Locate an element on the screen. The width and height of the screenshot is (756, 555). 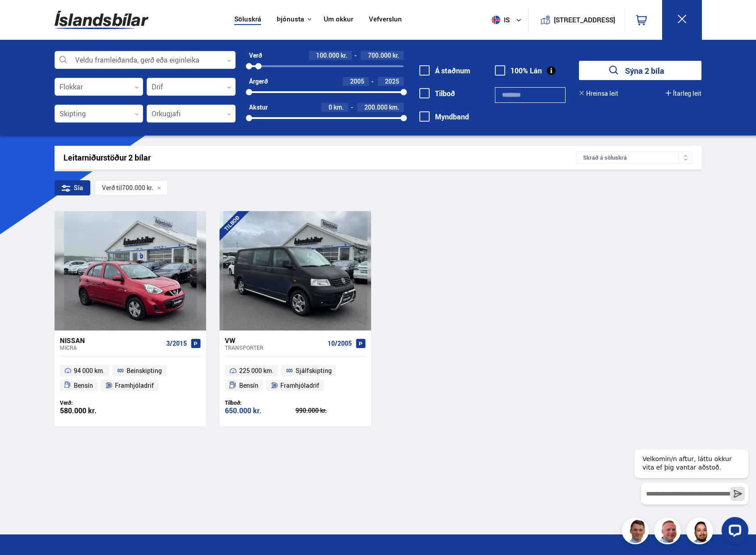
button: Þjónusta is located at coordinates (290, 19).